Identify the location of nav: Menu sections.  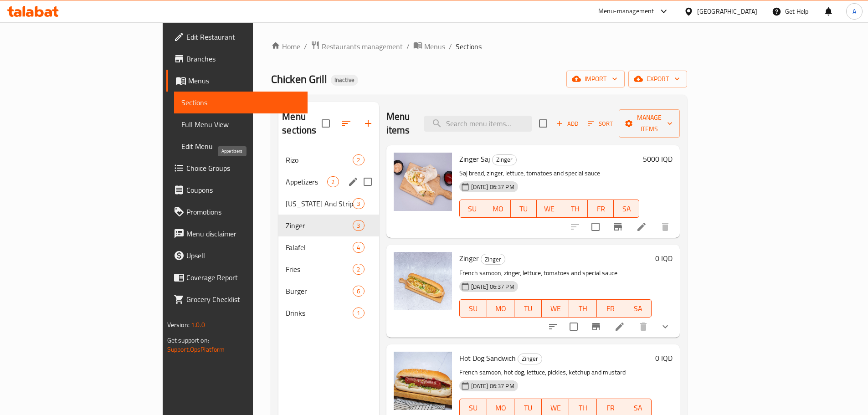
(328, 237).